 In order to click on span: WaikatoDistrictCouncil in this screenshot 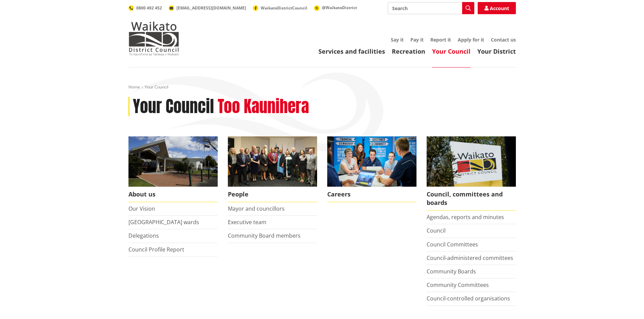, I will do `click(284, 8)`.